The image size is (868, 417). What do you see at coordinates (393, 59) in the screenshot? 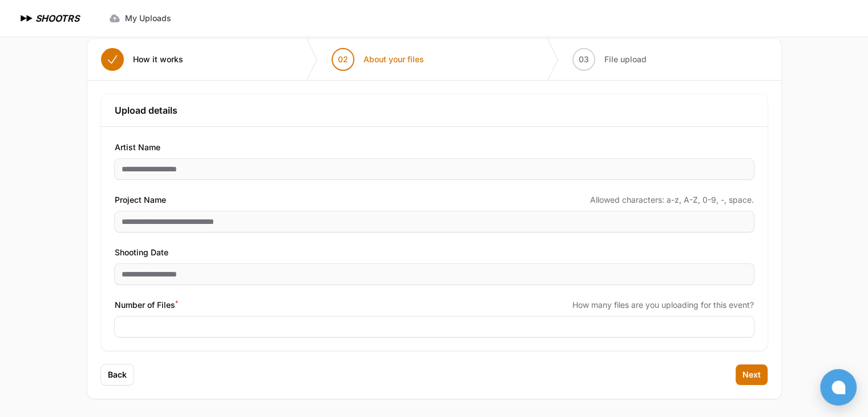
I see `span: About your files` at bounding box center [393, 59].